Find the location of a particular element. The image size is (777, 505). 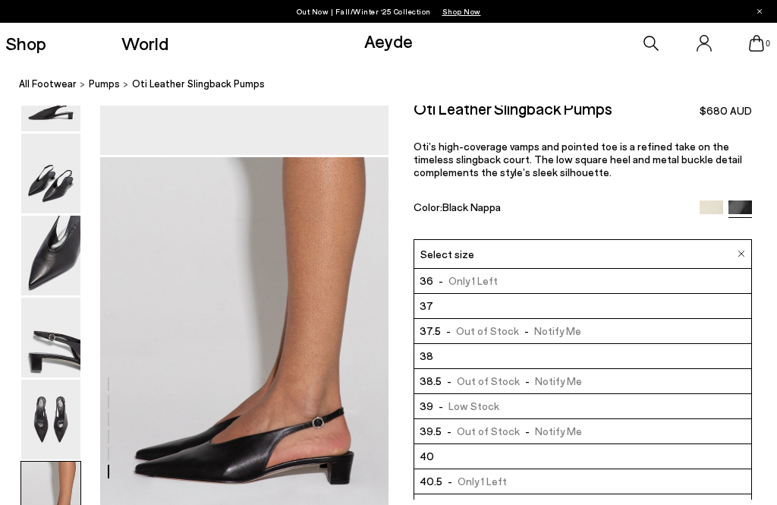

span: 40.5 is located at coordinates (431, 481).